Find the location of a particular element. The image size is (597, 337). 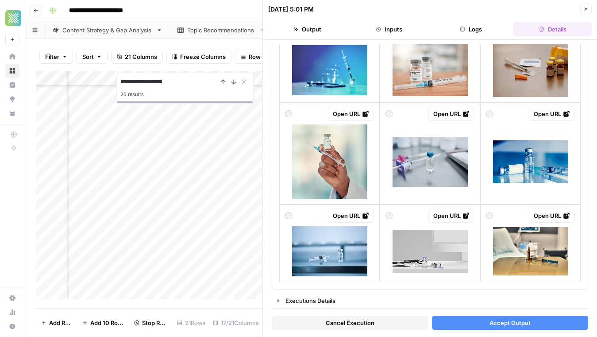

a: Insights is located at coordinates (12, 85).